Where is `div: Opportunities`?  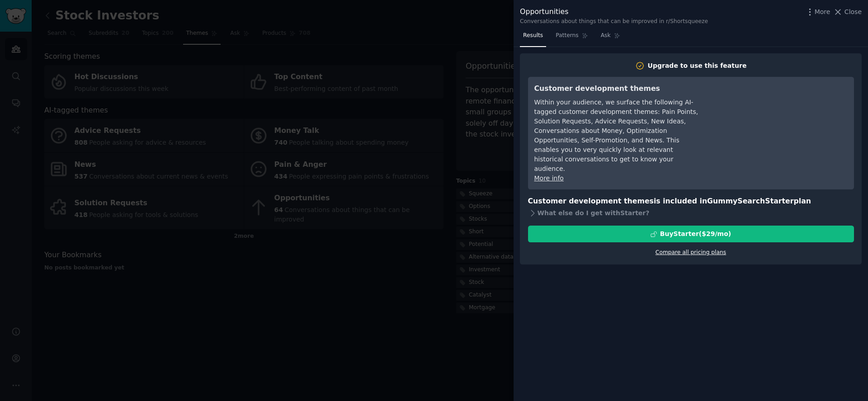 div: Opportunities is located at coordinates (614, 12).